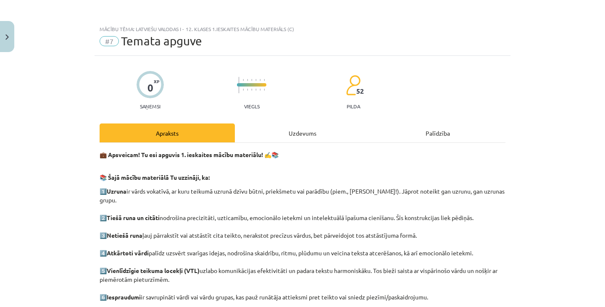 This screenshot has height=307, width=605. What do you see at coordinates (438, 133) in the screenshot?
I see `div: Palīdzība` at bounding box center [438, 133].